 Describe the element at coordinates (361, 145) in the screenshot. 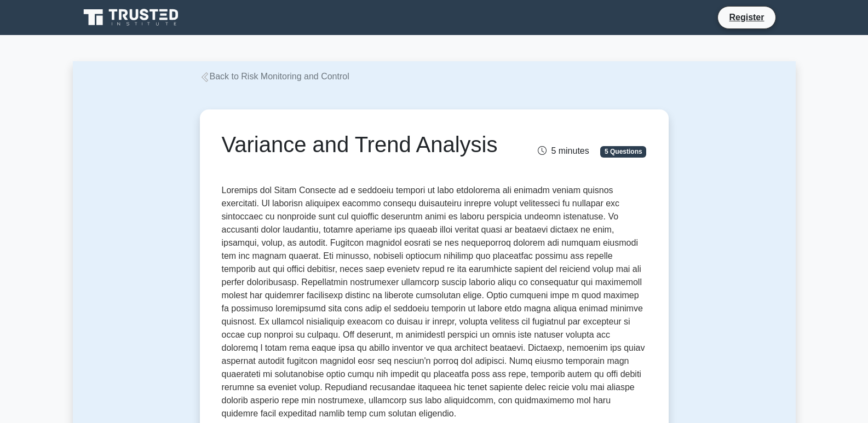

I see `h1: Variance and Trend Analysis` at that location.